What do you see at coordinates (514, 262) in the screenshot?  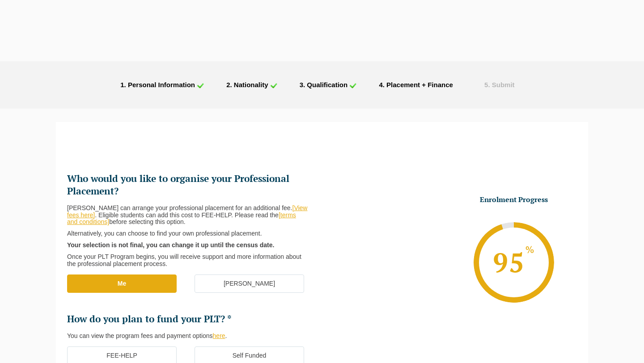 I see `span: 95` at bounding box center [514, 262].